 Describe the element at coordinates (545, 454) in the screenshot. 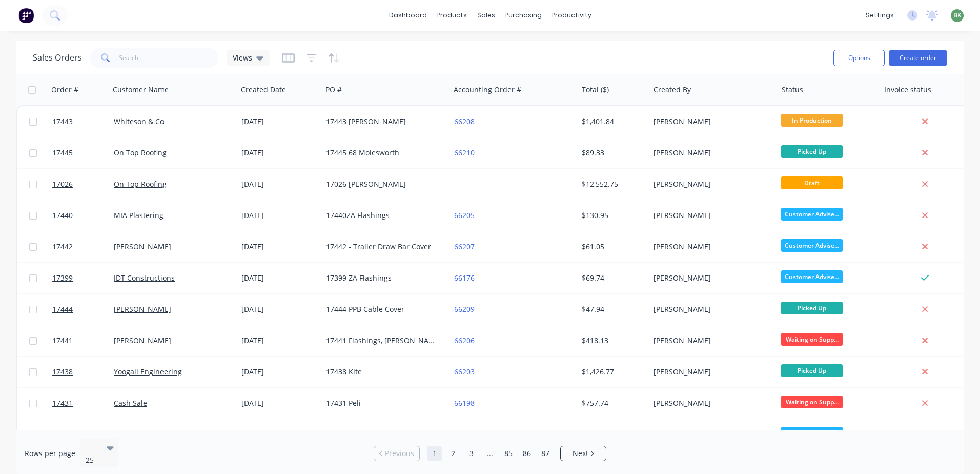

I see `a: Page 87` at that location.